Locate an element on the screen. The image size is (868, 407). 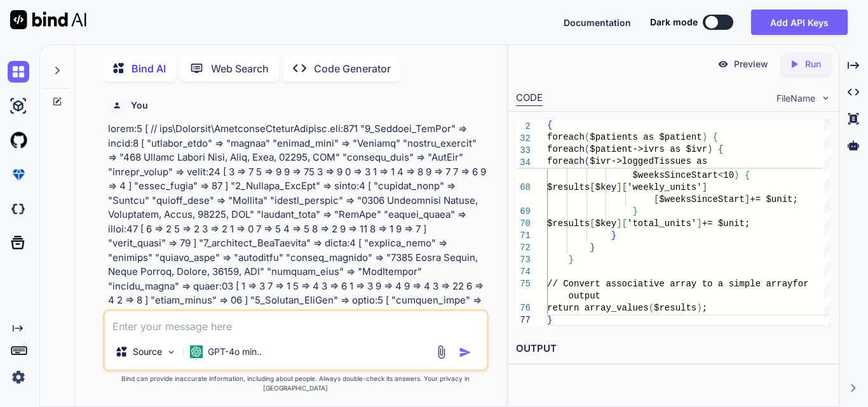
span: for is located at coordinates (800, 284).